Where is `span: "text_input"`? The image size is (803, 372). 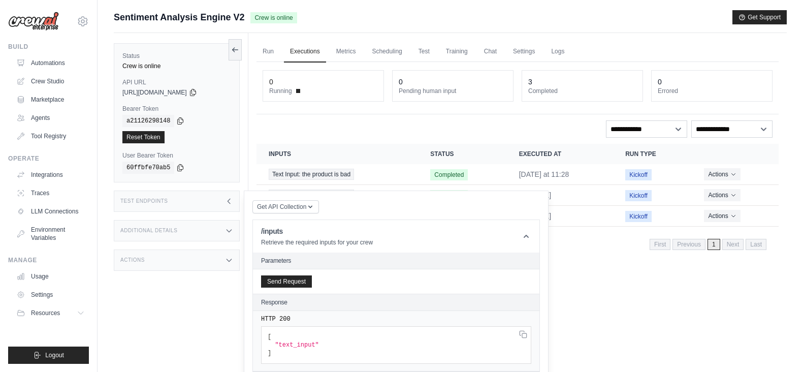
span: "text_input" is located at coordinates (296, 345).